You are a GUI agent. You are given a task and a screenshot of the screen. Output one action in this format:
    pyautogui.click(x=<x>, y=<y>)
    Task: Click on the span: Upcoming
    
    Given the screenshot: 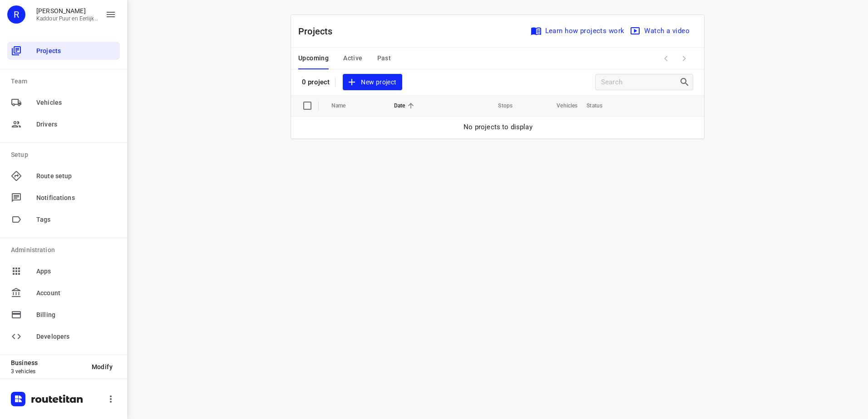 What is the action you would take?
    pyautogui.click(x=313, y=58)
    